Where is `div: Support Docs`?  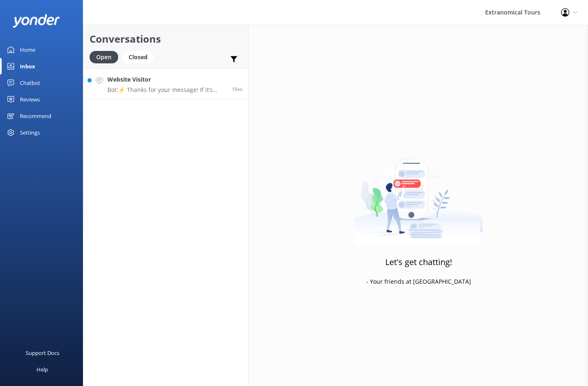 div: Support Docs is located at coordinates (42, 353).